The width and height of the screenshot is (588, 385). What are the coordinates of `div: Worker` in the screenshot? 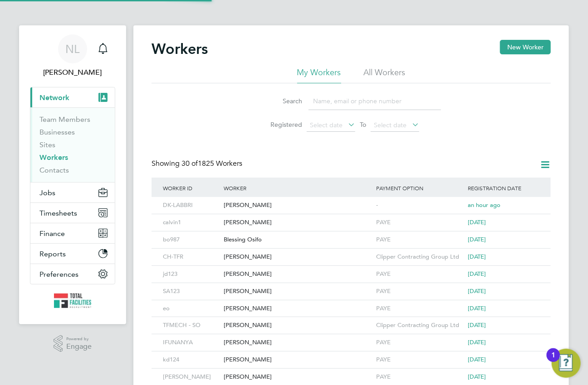 It's located at (298, 188).